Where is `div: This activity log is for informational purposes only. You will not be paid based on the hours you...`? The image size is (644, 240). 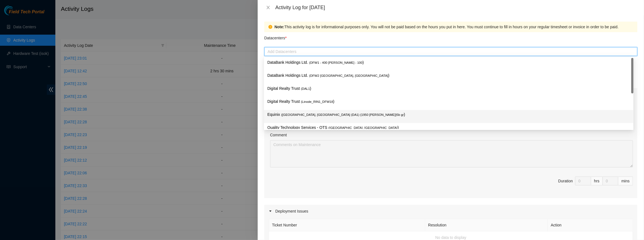 div: This activity log is for informational purposes only. You will not be paid based on the hours you... is located at coordinates (454, 27).